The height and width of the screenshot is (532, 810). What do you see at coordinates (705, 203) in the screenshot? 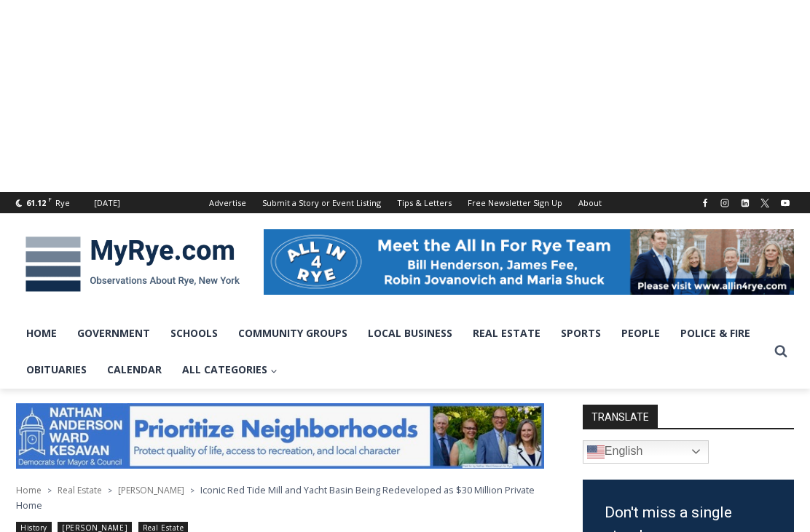
I see `a: Facebook` at bounding box center [705, 203].